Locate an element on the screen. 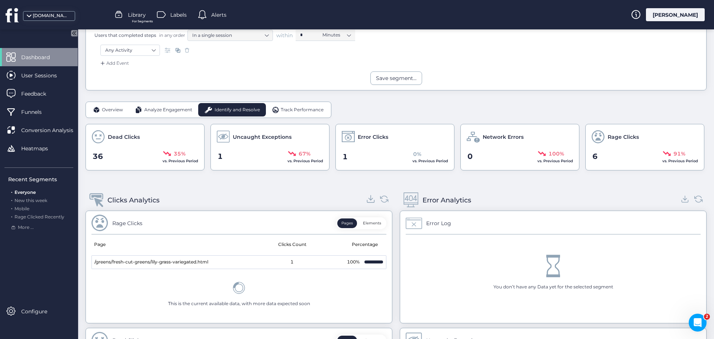 This screenshot has width=714, height=339. span: in any order is located at coordinates (171, 35).